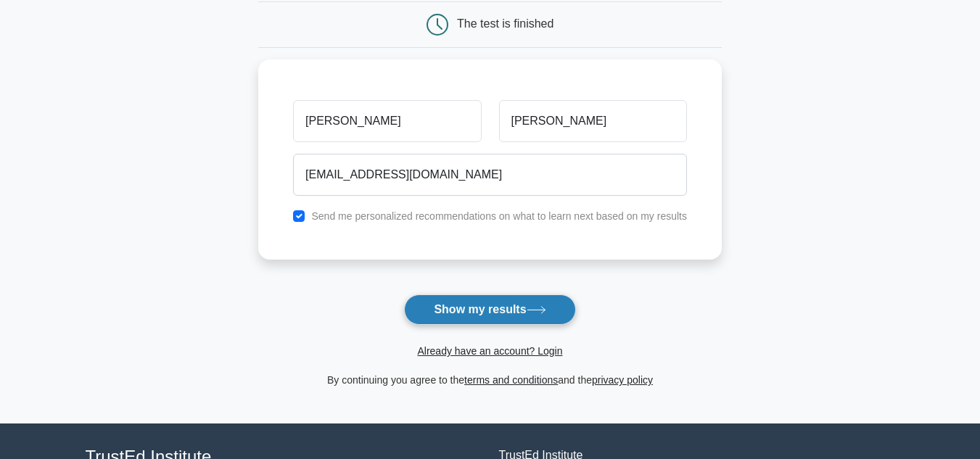 The image size is (980, 459). What do you see at coordinates (505, 23) in the screenshot?
I see `div: The test is finished` at bounding box center [505, 23].